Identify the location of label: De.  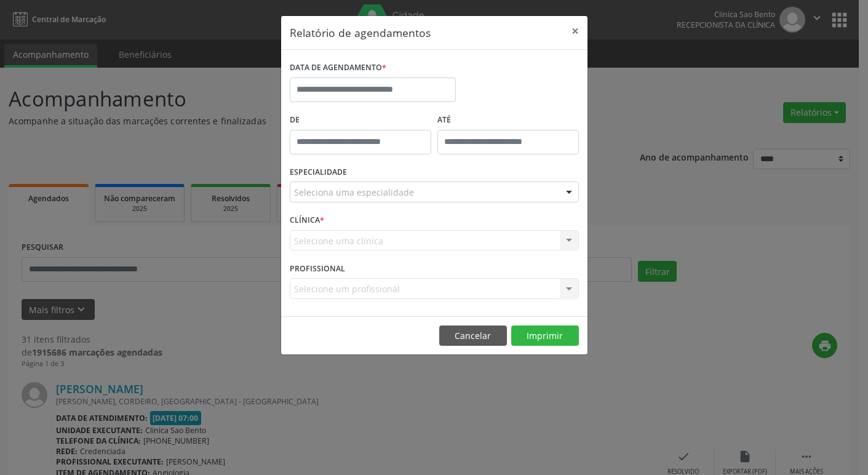
(360, 120).